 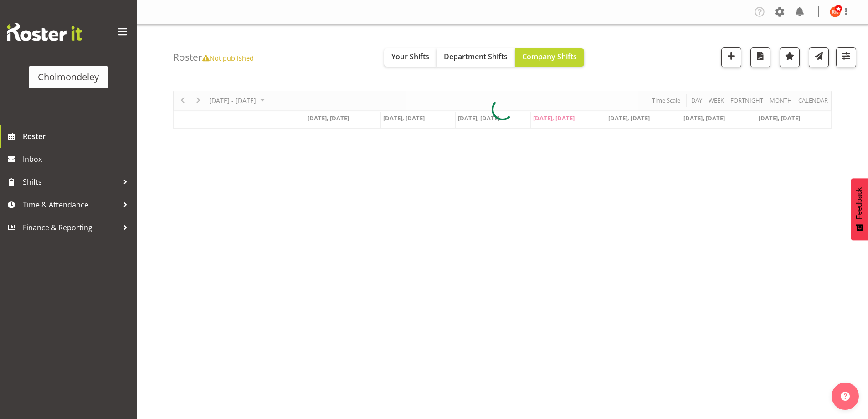 What do you see at coordinates (549, 57) in the screenshot?
I see `button: Company Shifts` at bounding box center [549, 57].